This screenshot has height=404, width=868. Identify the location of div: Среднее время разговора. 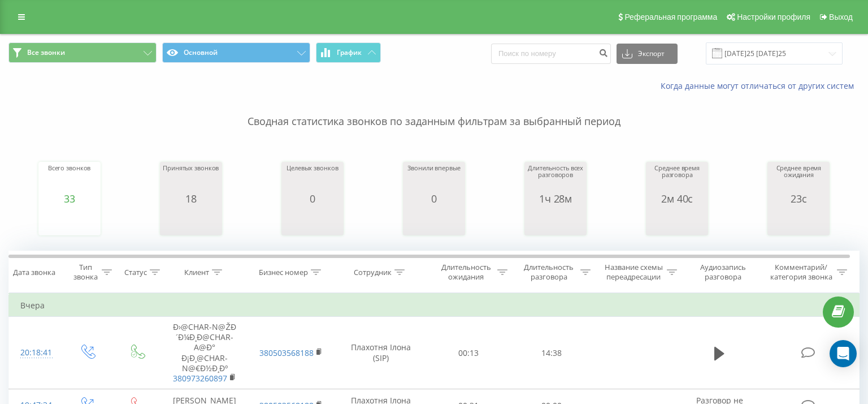
(677, 179).